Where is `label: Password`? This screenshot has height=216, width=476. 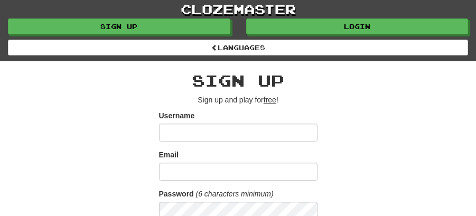
label: Password is located at coordinates (177, 194).